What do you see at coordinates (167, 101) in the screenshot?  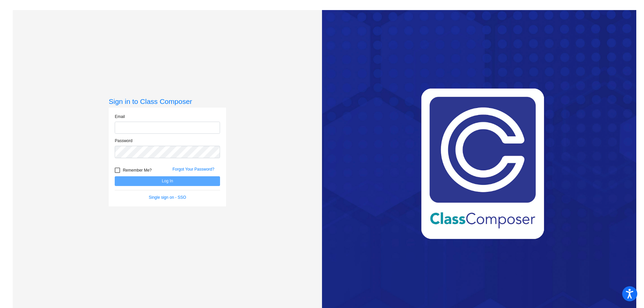 I see `h3: Sign in to Class Composer` at bounding box center [167, 101].